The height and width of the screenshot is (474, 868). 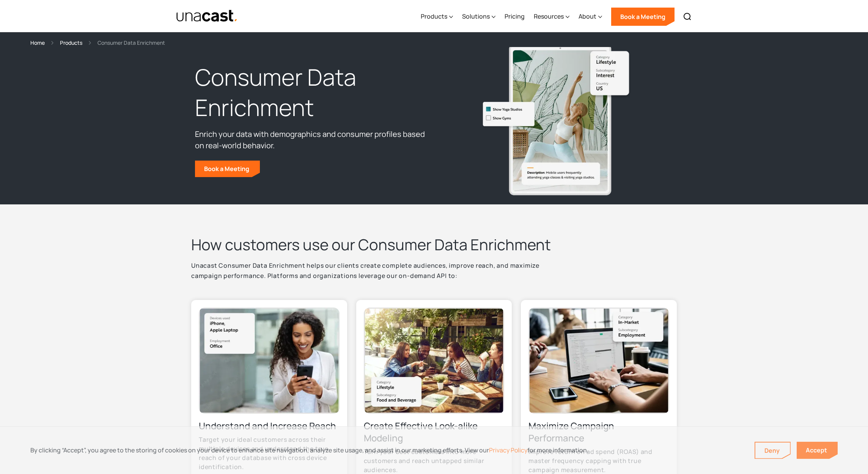 I want to click on div: Consumer Data Enrichment, so click(x=131, y=42).